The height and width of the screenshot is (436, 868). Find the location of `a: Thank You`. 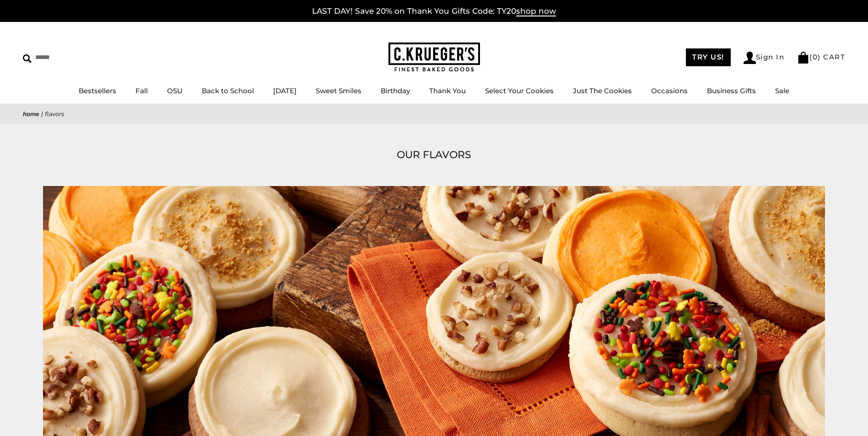

a: Thank You is located at coordinates (448, 91).